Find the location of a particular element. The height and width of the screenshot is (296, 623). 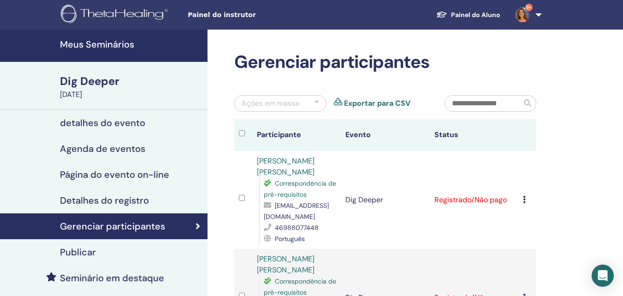

h4: Página do evento on-line is located at coordinates (114, 174).